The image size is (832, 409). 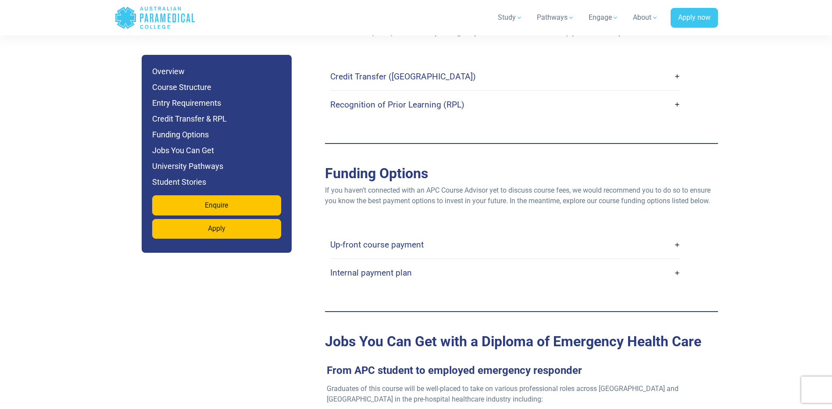 What do you see at coordinates (521, 341) in the screenshot?
I see `h2: Jobs You Can Get` at bounding box center [521, 341].